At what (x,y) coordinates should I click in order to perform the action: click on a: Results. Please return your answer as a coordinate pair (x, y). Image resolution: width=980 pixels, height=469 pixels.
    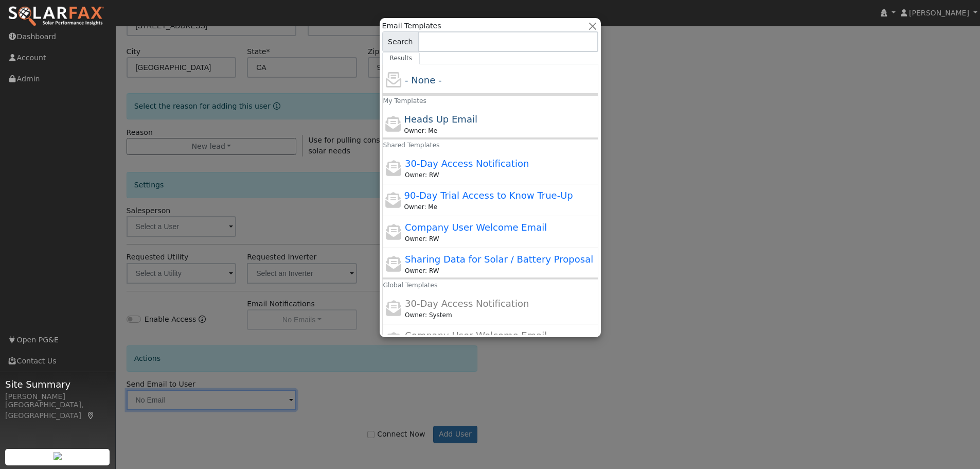
    Looking at the image, I should click on (401, 58).